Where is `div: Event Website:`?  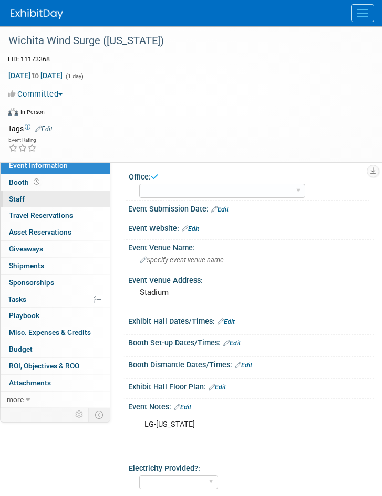
div: Event Website: is located at coordinates (251, 227).